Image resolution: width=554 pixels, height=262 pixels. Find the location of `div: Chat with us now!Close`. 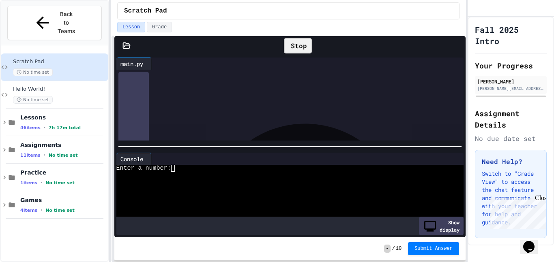

div: Chat with us now!Close is located at coordinates (30, 27).